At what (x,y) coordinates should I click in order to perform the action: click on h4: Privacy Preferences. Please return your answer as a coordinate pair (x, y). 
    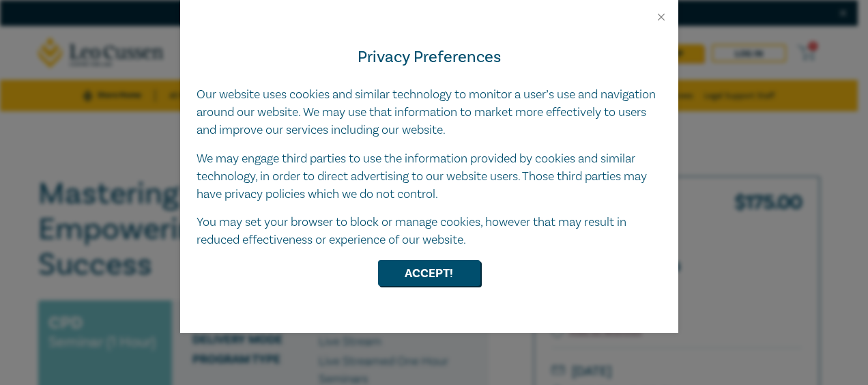
    Looking at the image, I should click on (429, 58).